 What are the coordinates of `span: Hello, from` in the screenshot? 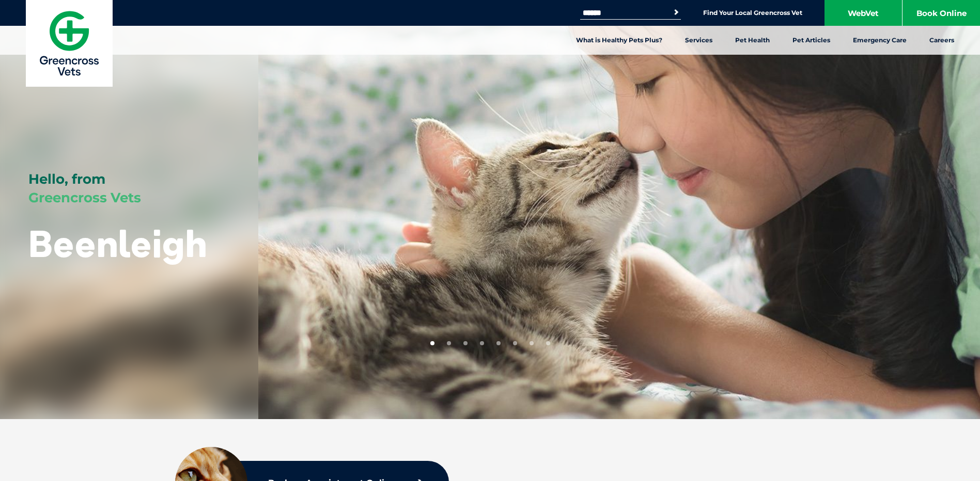 It's located at (67, 179).